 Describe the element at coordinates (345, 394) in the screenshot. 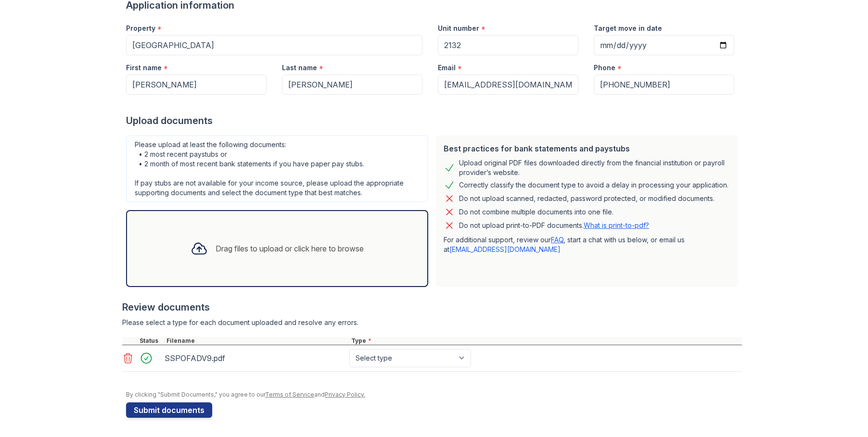

I see `a: Privacy Policy.` at that location.